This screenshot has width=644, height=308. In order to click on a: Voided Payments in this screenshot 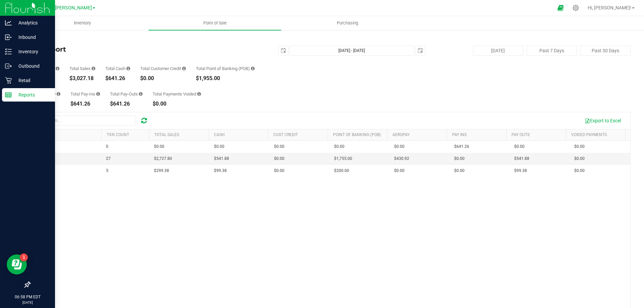, I will do `click(589, 135)`.